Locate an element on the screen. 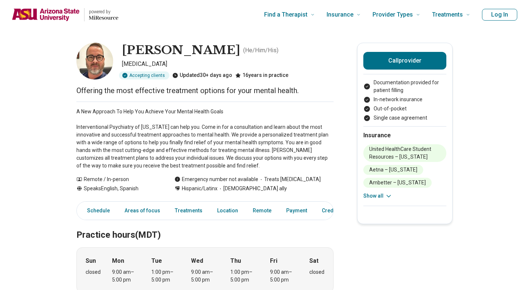 The width and height of the screenshot is (529, 290). p: Offering the most effective treatment options for your mental health. is located at coordinates (205, 90).